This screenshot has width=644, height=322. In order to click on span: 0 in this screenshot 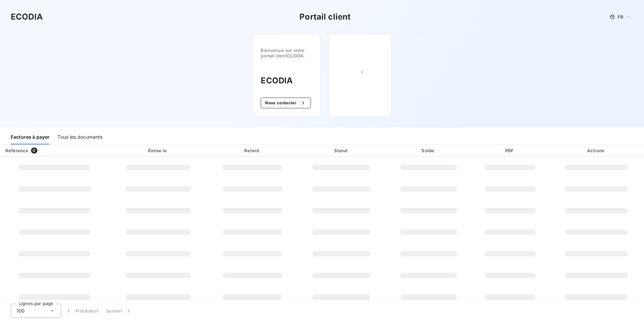, I will do `click(34, 151)`.